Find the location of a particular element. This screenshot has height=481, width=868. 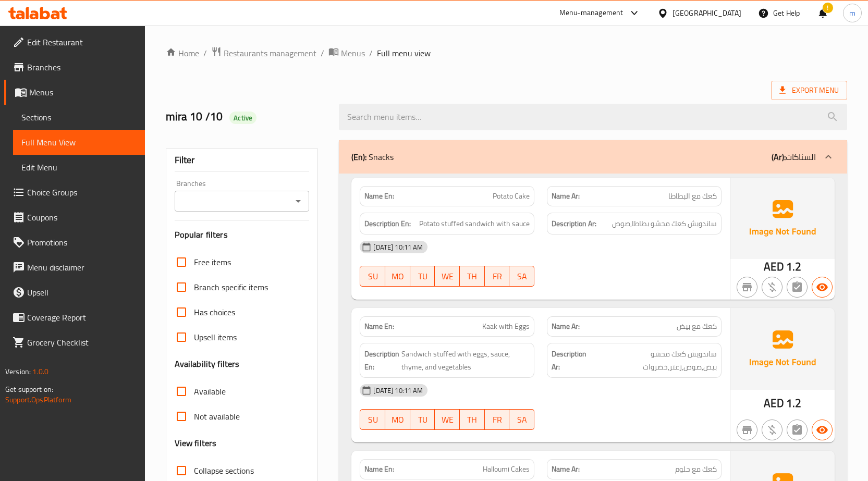

span: ساندويش كعك محشو بيض,صوص,زعتر,خضروات is located at coordinates (655, 360).